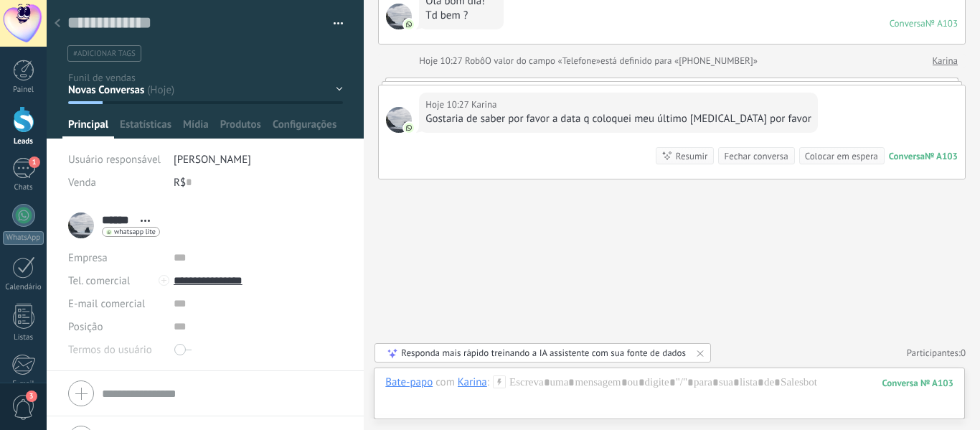  Describe the element at coordinates (445, 383) in the screenshot. I see `span: com` at that location.